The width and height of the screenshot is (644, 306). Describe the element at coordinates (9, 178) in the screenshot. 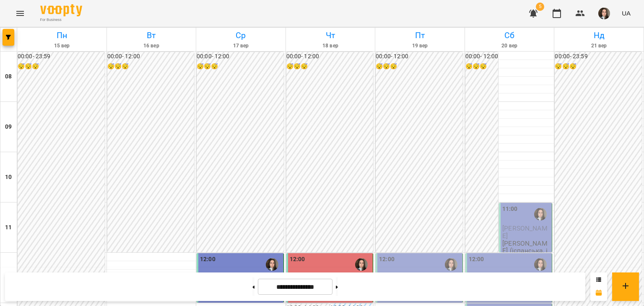

I see `h6: 10` at that location.